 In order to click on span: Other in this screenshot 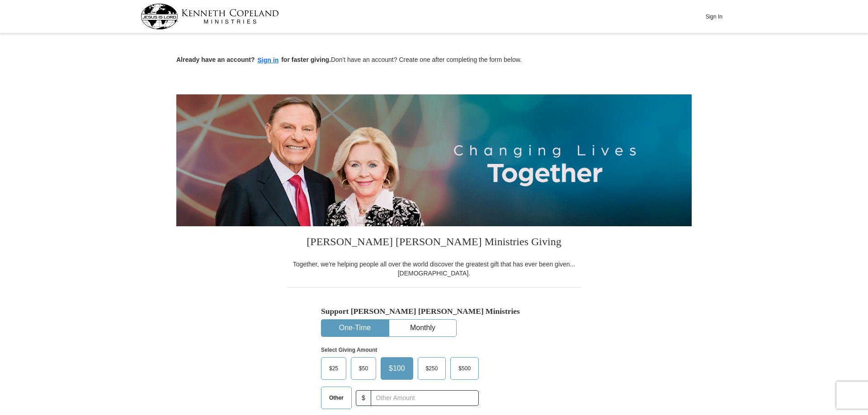, I will do `click(336, 398)`.